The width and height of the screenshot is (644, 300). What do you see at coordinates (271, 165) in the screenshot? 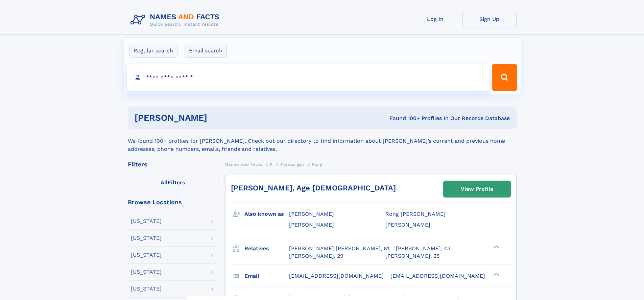
I see `span: P` at bounding box center [271, 165].